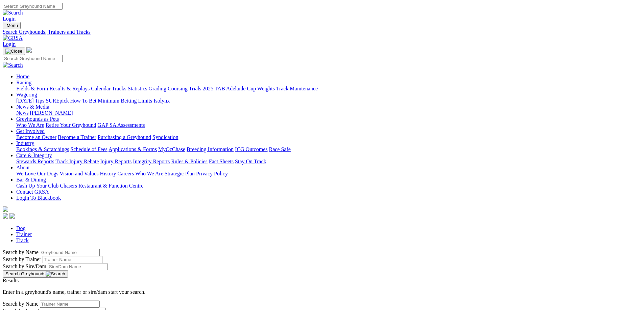 Image resolution: width=644 pixels, height=310 pixels. What do you see at coordinates (329, 150) in the screenshot?
I see `div: Industry` at bounding box center [329, 150].